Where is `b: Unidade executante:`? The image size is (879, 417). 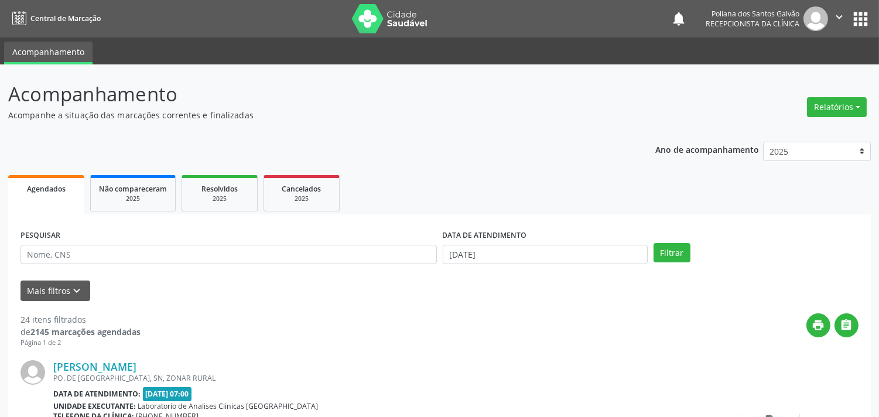
b: Unidade executante: is located at coordinates (94, 406).